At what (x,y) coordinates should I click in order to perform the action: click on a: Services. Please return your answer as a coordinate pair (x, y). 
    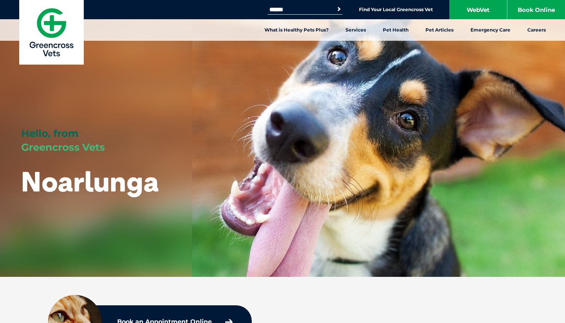
    Looking at the image, I should click on (356, 30).